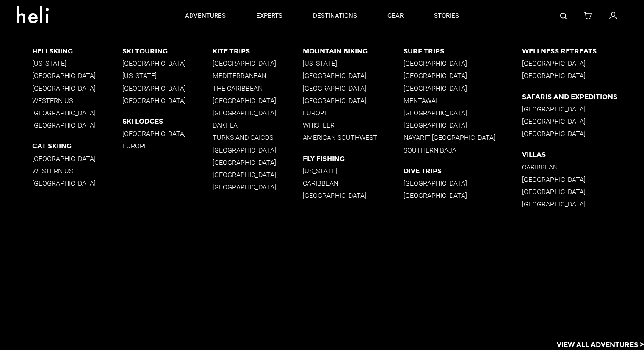 Image resolution: width=644 pixels, height=350 pixels. I want to click on p: adventures, so click(205, 16).